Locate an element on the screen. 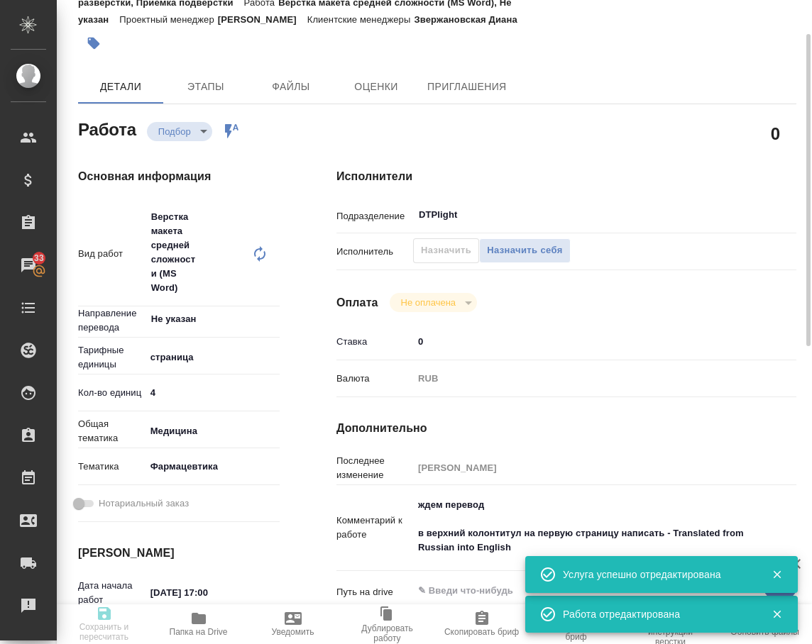  span: Нотариальный заказ is located at coordinates (143, 503).